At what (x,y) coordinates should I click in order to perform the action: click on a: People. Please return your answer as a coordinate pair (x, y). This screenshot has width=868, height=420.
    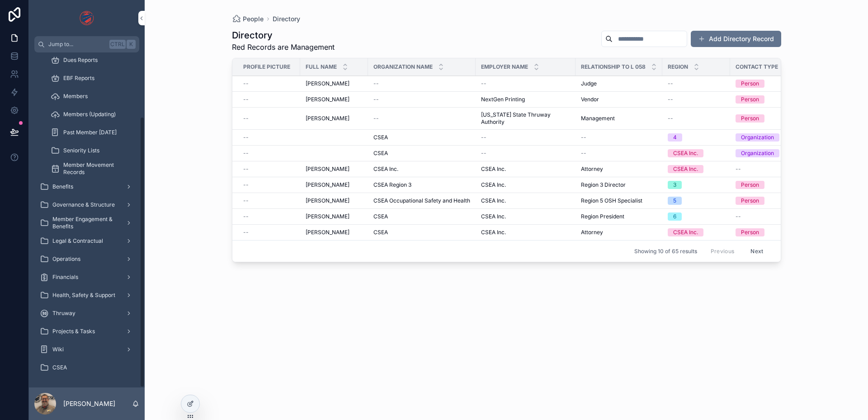
    Looking at the image, I should click on (248, 19).